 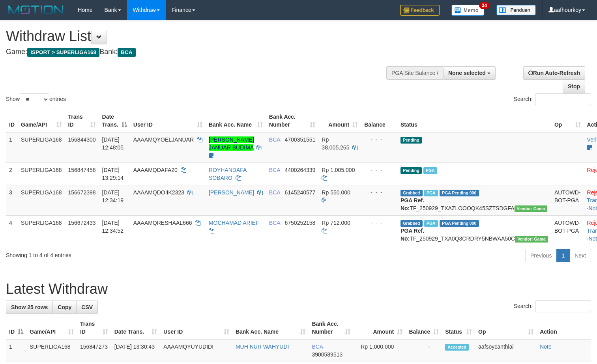 What do you see at coordinates (474, 121) in the screenshot?
I see `th: Status` at bounding box center [474, 121].